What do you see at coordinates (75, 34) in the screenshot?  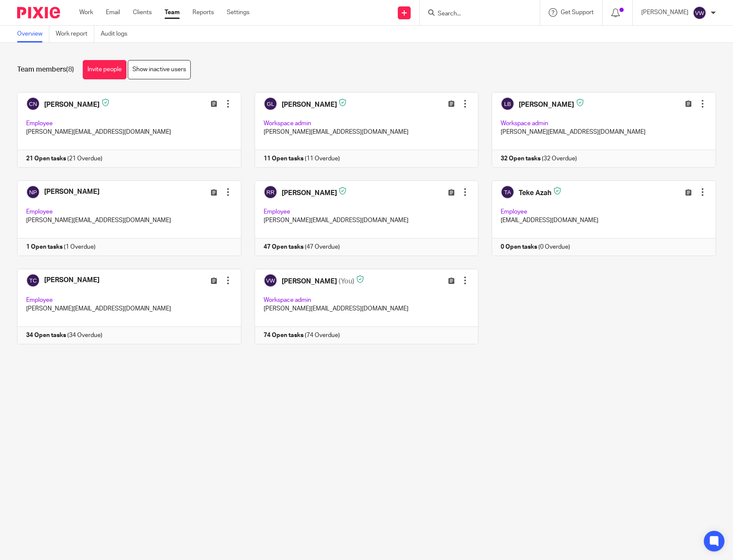 I see `a: Work report` at bounding box center [75, 34].